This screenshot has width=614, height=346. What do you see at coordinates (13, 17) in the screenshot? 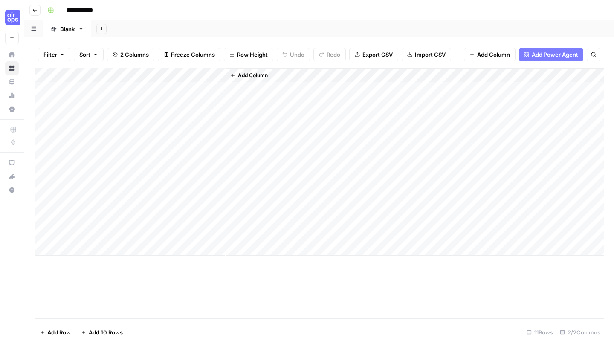
I see `img: Cohort 5 Logo` at bounding box center [13, 17].